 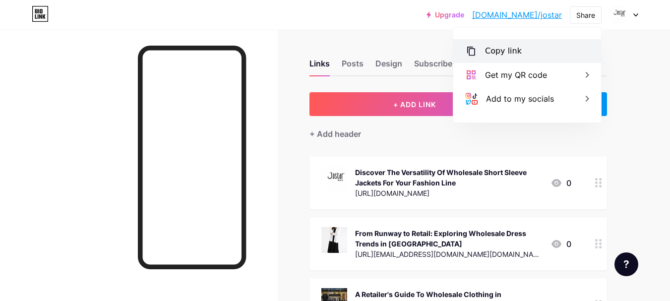 I want to click on img: website_grey.svg, so click(x=20, y=30).